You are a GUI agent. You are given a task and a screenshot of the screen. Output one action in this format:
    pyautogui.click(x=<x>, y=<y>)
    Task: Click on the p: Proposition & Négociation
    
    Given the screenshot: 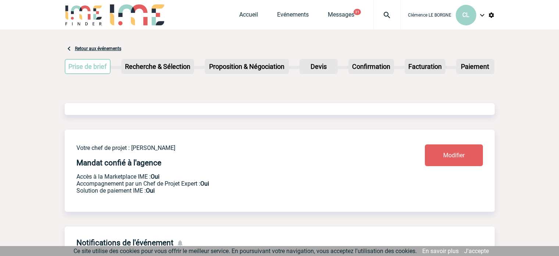 What is the action you would take?
    pyautogui.click(x=247, y=66)
    